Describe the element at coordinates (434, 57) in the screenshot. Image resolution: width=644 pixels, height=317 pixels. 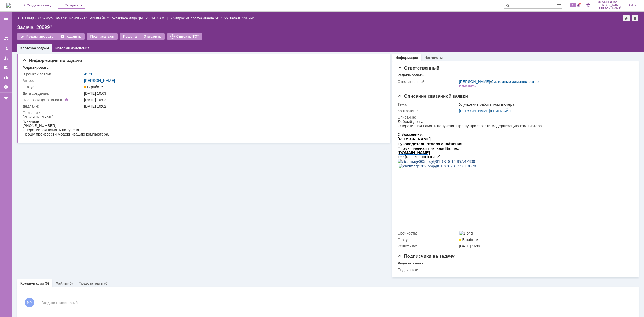
I see `a: Чек-листы` at that location.